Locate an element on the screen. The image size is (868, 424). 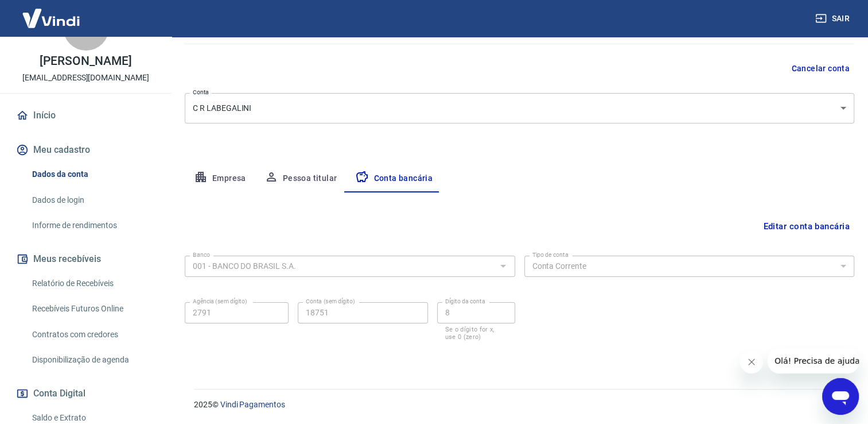
button: Editar conta bancária is located at coordinates (806, 227).